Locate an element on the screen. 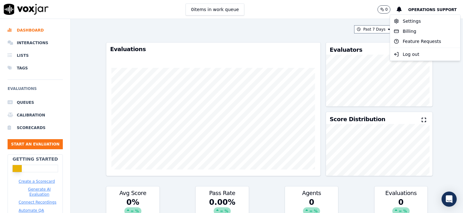 Image resolution: width=463 pixels, height=213 pixels. li: Lists is located at coordinates (35, 56).